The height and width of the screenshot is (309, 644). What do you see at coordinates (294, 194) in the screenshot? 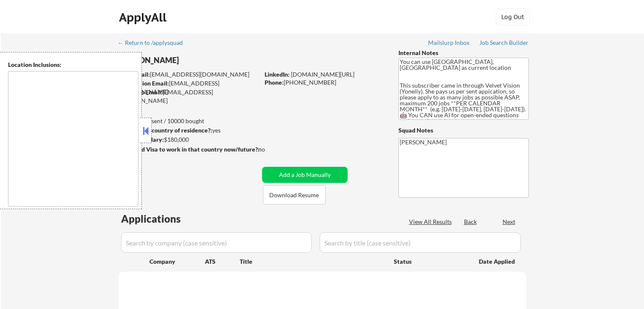
I see `button: Download Resume` at bounding box center [294, 194].